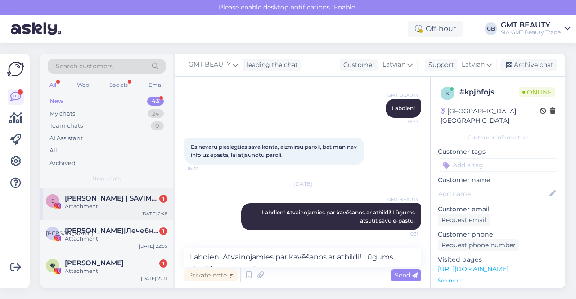  Describe the element at coordinates (497, 138) in the screenshot. I see `div: Customer information` at that location.